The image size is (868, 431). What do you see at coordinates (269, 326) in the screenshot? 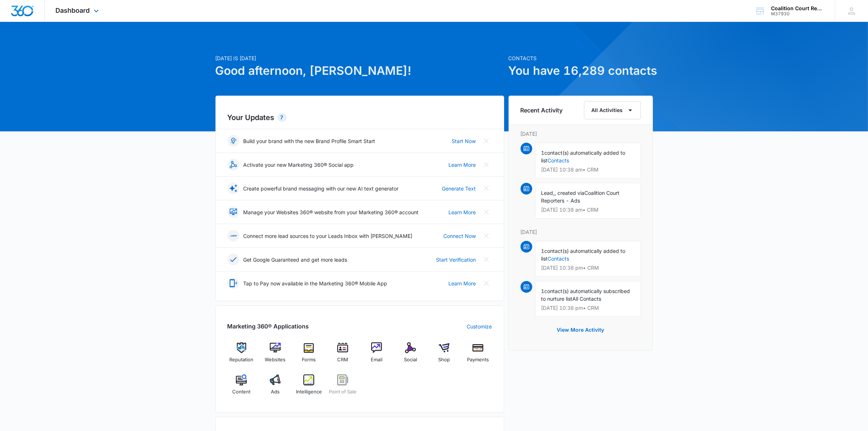
I see `h2: Marketing 360® Applications` at bounding box center [269, 326].